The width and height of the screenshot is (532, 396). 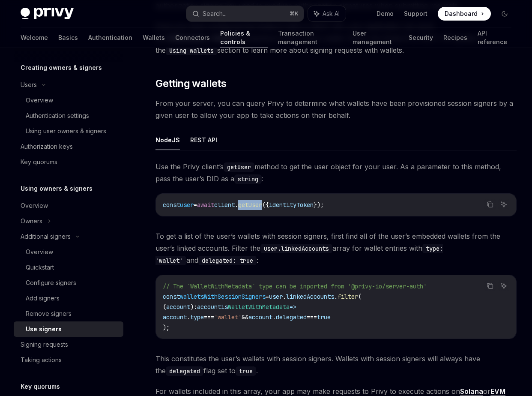 What do you see at coordinates (47, 146) in the screenshot?
I see `div: Authorization keys` at bounding box center [47, 146].